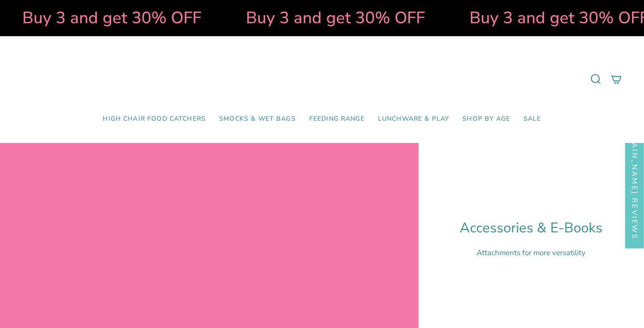  I want to click on p: Attachments for more versatility, so click(531, 252).